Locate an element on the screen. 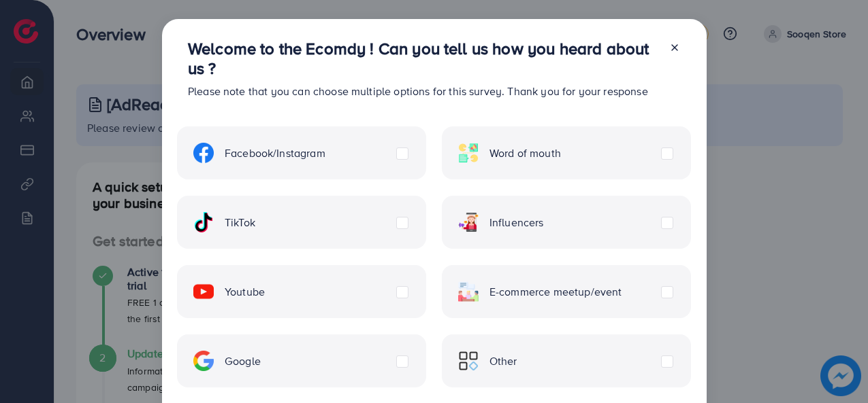 This screenshot has height=403, width=868. span: E-commerce meetup/event is located at coordinates (555, 292).